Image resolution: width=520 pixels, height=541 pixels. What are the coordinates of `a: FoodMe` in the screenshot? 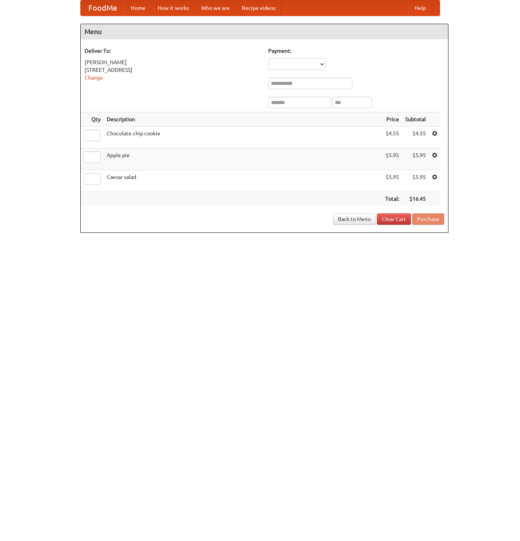 It's located at (103, 8).